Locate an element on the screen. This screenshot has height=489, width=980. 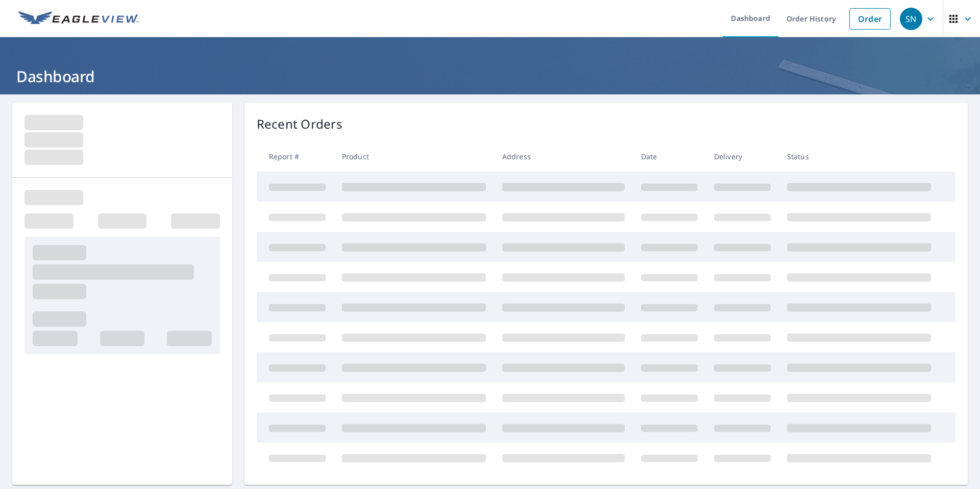
th: Delivery is located at coordinates (742, 156).